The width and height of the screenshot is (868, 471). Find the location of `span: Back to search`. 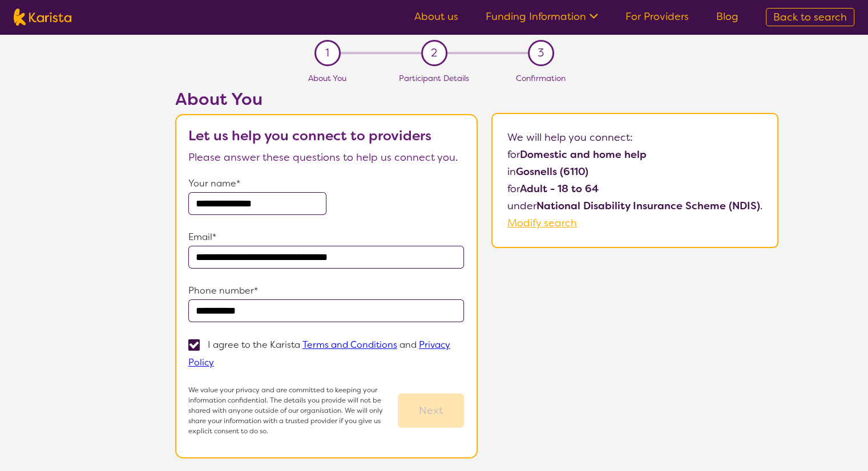

span: Back to search is located at coordinates (810, 17).